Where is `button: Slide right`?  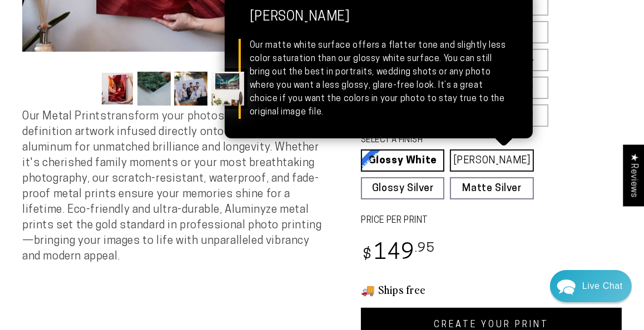 button: Slide right is located at coordinates (260, 89).